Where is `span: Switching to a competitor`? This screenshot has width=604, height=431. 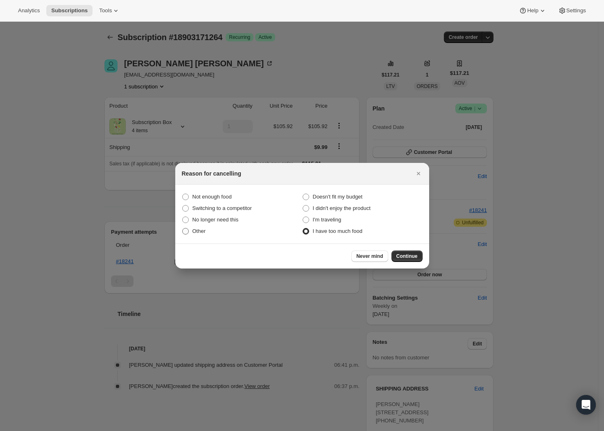 span: Switching to a competitor is located at coordinates (222, 208).